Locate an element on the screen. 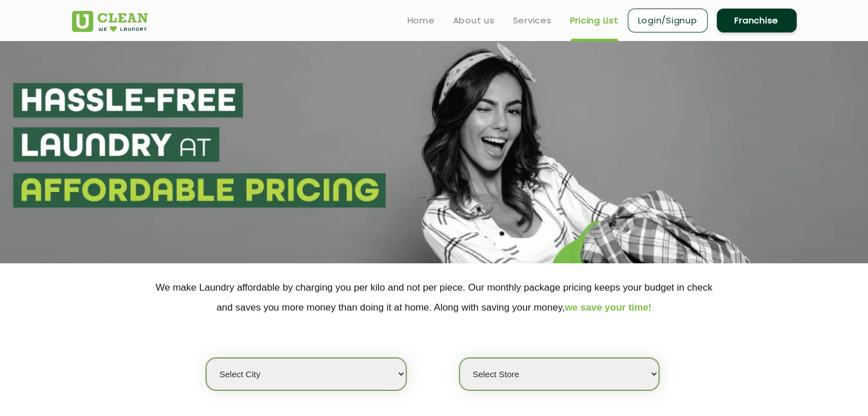 The image size is (868, 416). a: About us is located at coordinates (474, 21).